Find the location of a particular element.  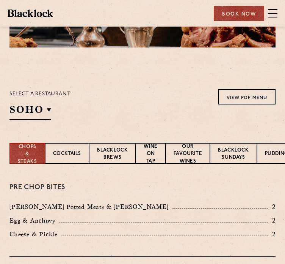

div: Book Now is located at coordinates (239, 13).